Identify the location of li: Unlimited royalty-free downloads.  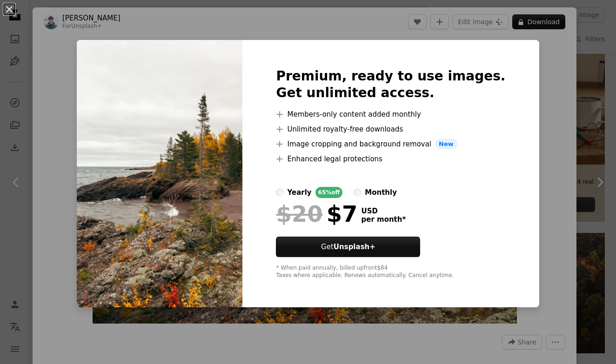
(390, 129).